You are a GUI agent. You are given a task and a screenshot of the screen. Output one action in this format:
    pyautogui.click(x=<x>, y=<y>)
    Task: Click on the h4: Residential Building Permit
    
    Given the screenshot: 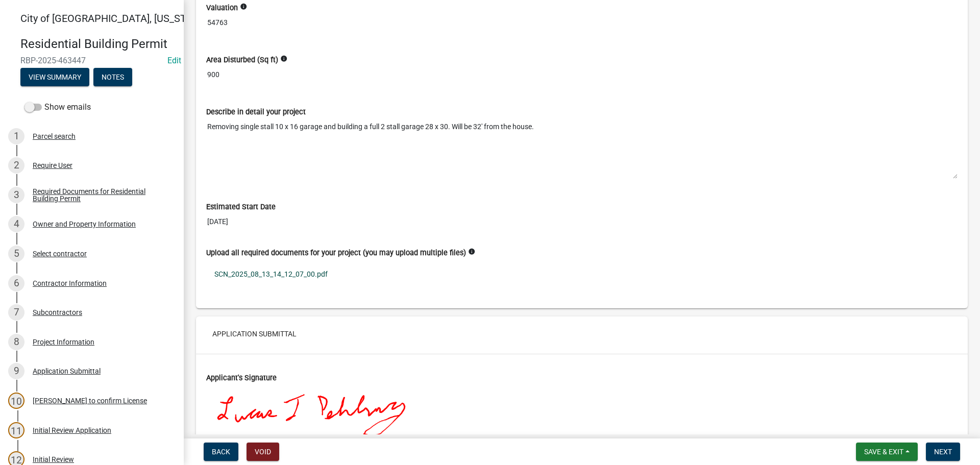 What is the action you would take?
    pyautogui.click(x=98, y=44)
    